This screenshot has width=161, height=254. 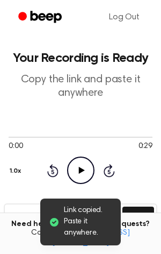 I want to click on span: 0:29, so click(x=146, y=146).